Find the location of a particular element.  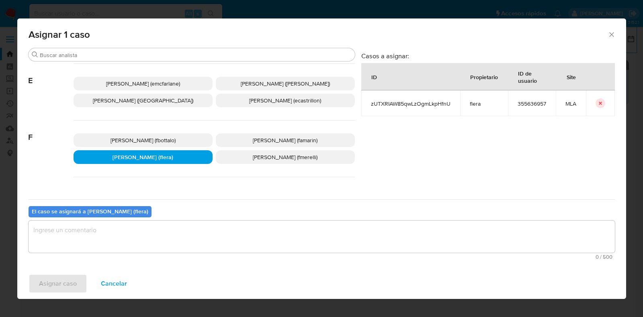

span: flera is located at coordinates (484, 104).